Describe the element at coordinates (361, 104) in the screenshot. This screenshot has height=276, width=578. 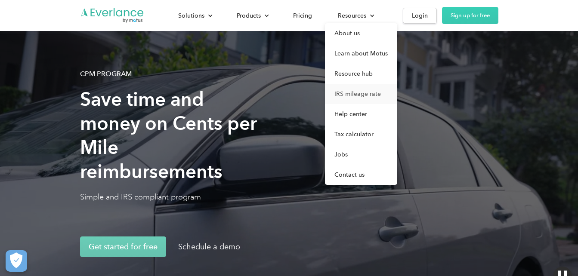
I see `nav: Resources` at that location.